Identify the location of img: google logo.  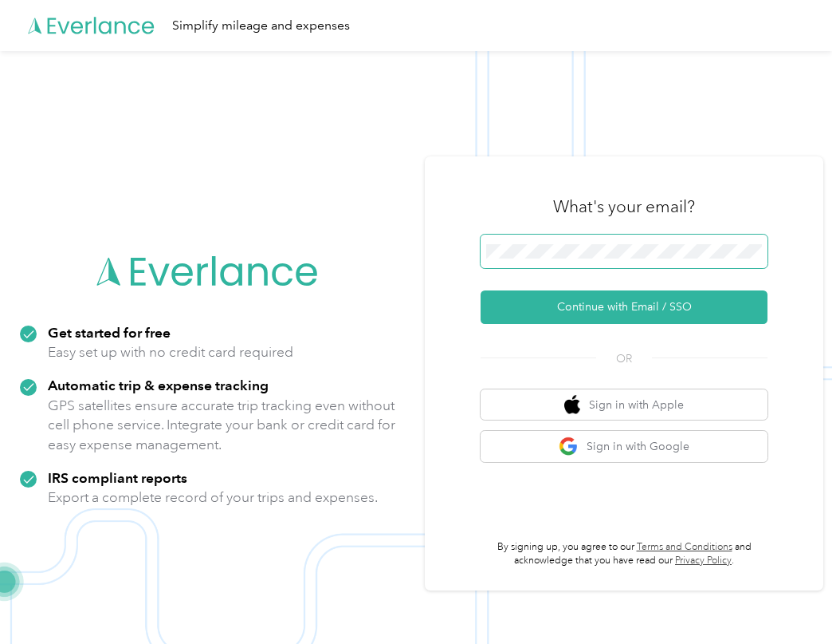
(569, 446).